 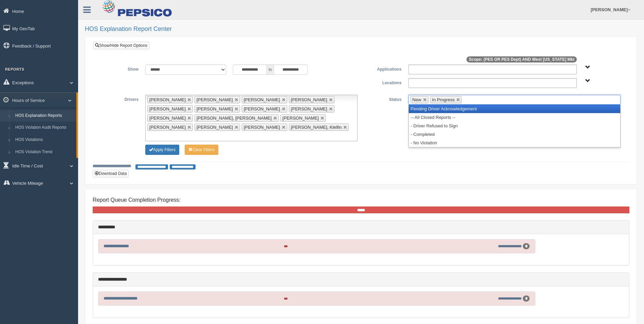 I want to click on li: - No Violation, so click(x=515, y=143).